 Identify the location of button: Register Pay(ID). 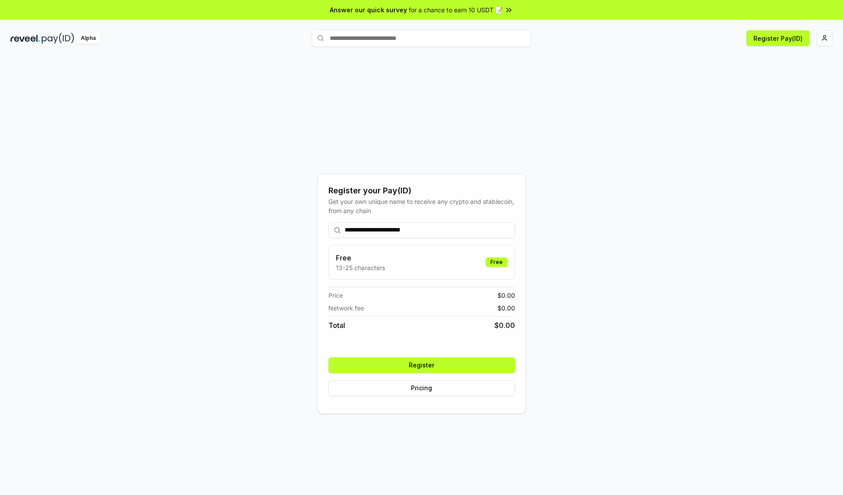
(778, 38).